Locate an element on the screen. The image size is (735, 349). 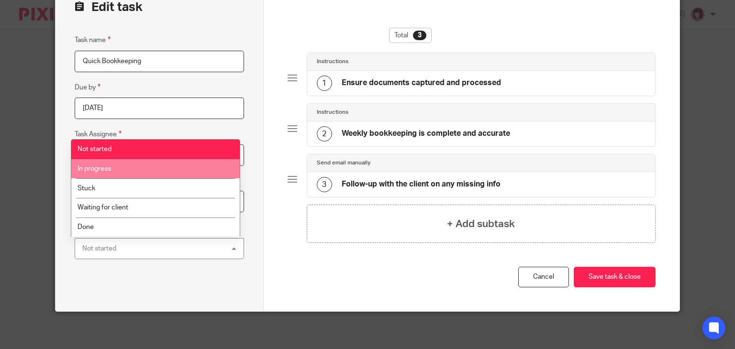
label: Task name is located at coordinates (92, 40).